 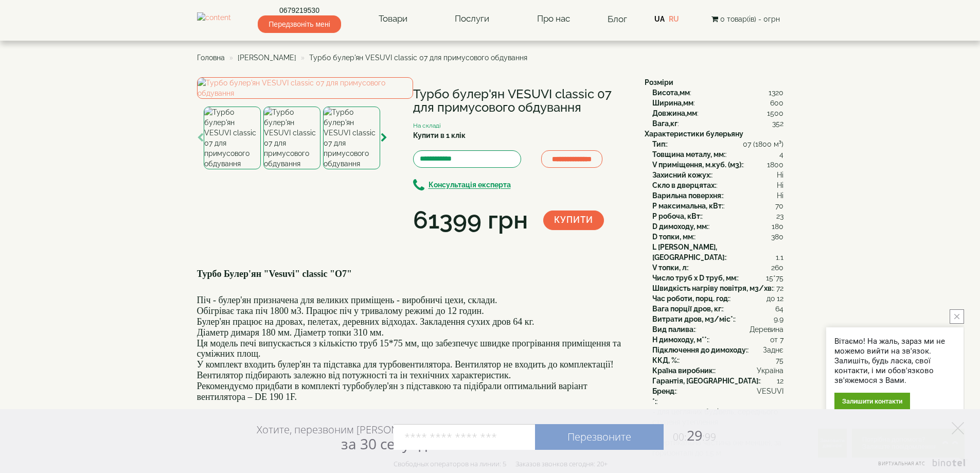 What do you see at coordinates (708, 437) in the screenshot?
I see `span: :99` at bounding box center [708, 437].